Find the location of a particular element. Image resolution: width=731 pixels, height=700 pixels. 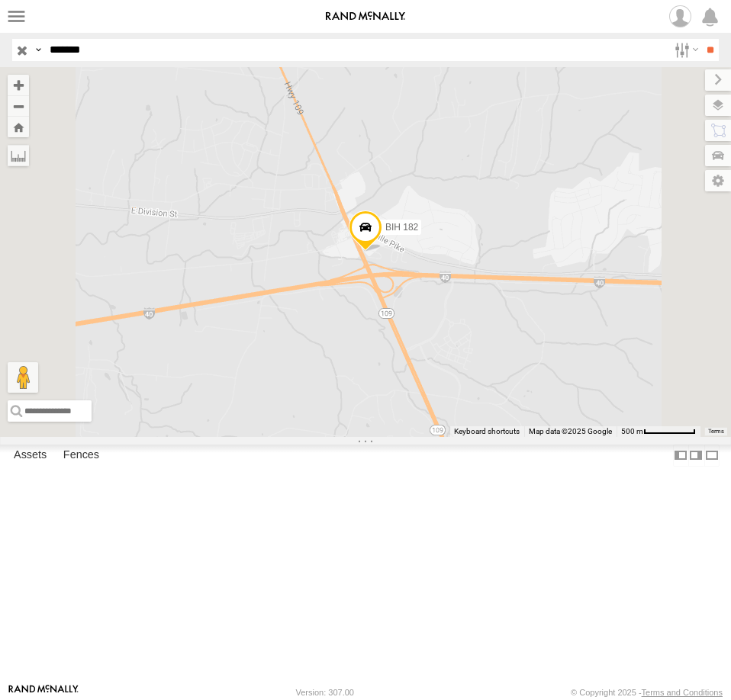

a: Terms (opens in new tab) is located at coordinates (716, 430).